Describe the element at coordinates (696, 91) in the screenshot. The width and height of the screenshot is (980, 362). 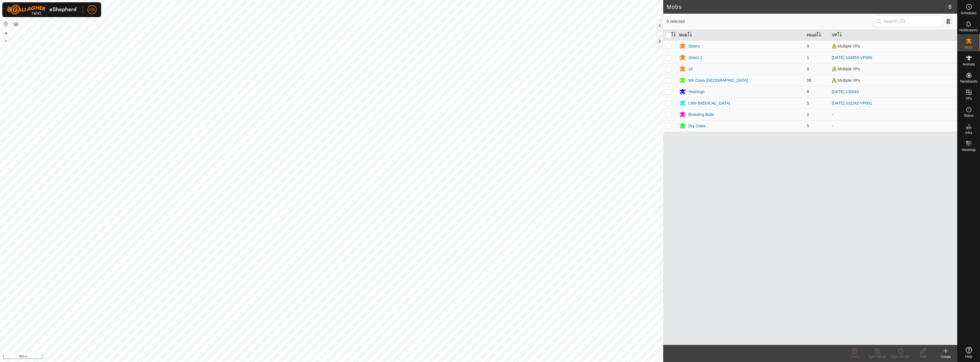
I see `div: Yearlings` at that location.